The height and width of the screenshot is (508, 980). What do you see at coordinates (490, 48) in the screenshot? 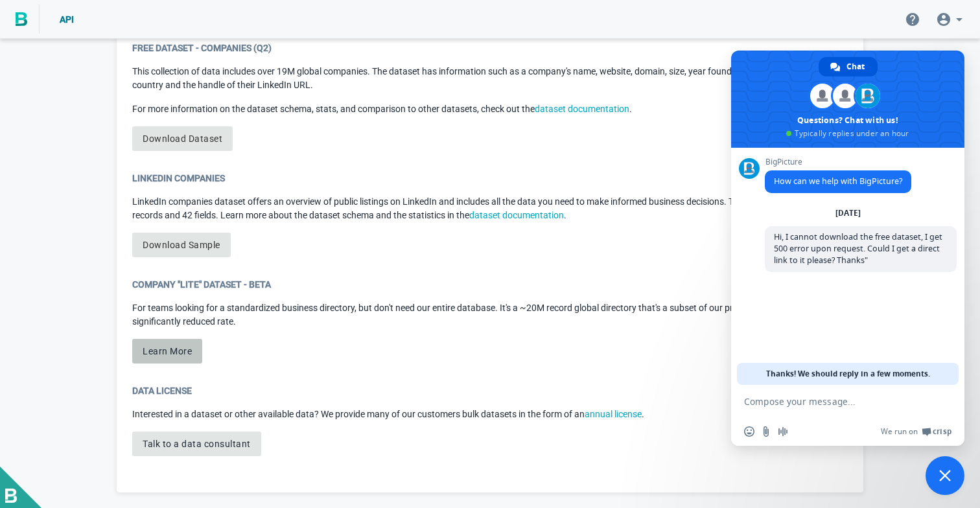
I see `div: Free Dataset - Companies (Q2)` at bounding box center [490, 48].